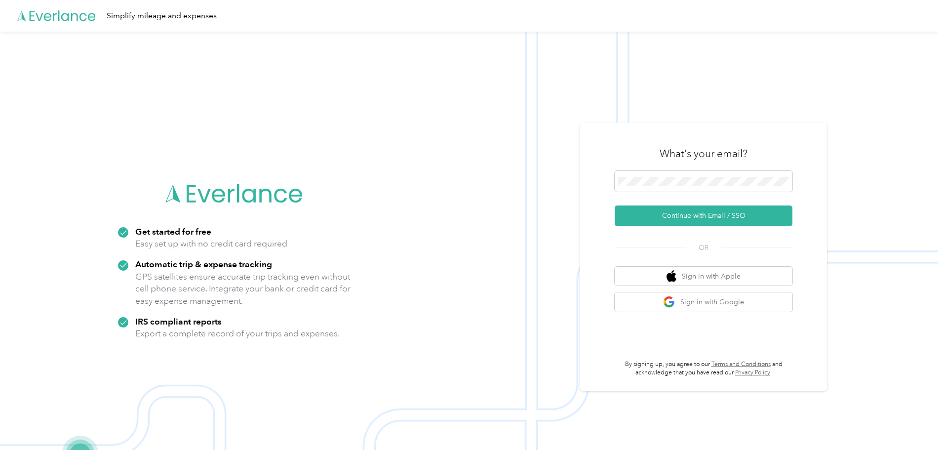 The height and width of the screenshot is (450, 943). Describe the element at coordinates (752, 372) in the screenshot. I see `a: Privacy Policy` at that location.